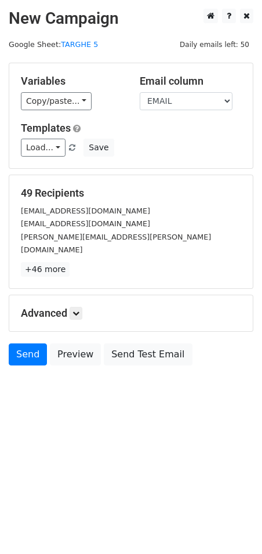  I want to click on small: Google Sheet:, so click(53, 44).